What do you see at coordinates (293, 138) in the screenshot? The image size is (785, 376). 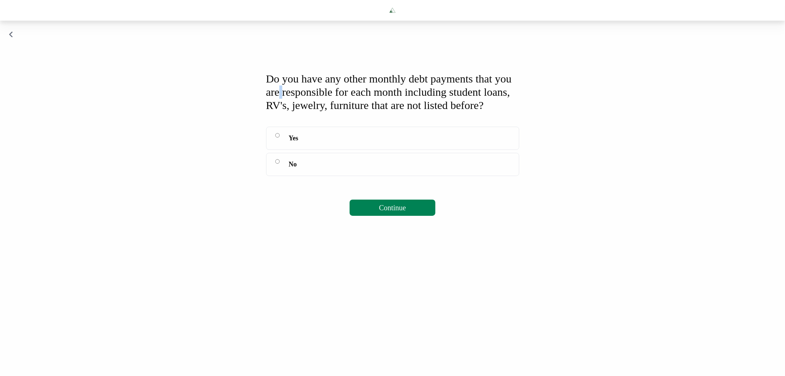 I see `span: Yes` at bounding box center [293, 138].